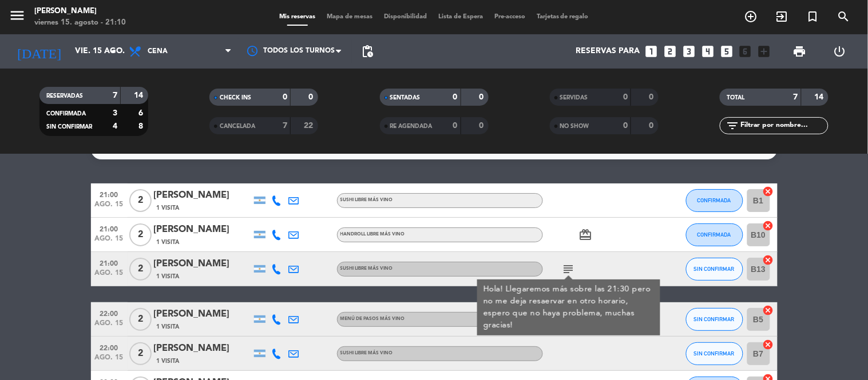 The height and width of the screenshot is (380, 868). Describe the element at coordinates (405, 17) in the screenshot. I see `span: Disponibilidad` at that location.